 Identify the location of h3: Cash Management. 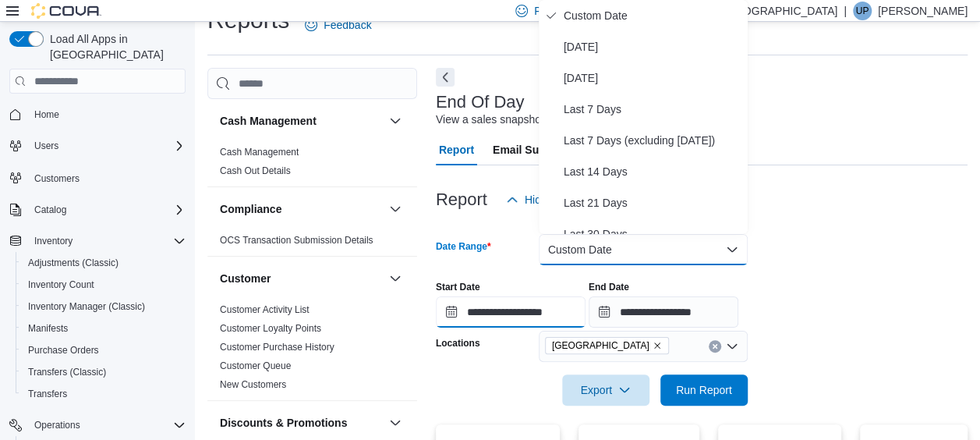
(268, 121).